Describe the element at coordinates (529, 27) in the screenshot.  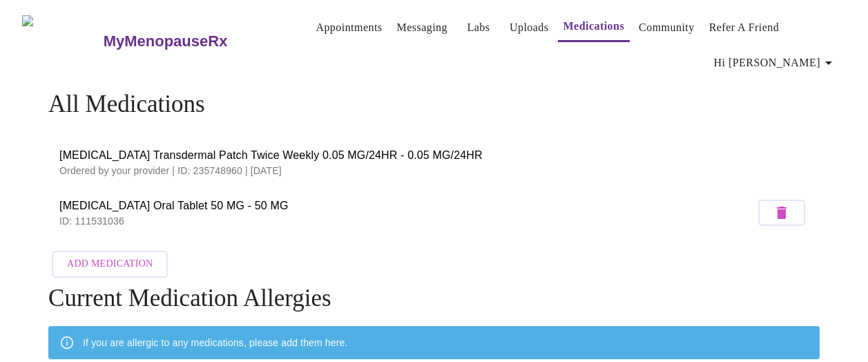
I see `a: Uploads` at that location.